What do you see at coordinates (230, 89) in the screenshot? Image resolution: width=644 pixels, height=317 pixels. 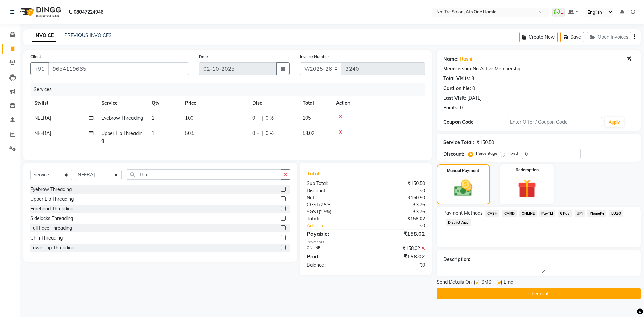 I see `div: Services` at bounding box center [230, 89].